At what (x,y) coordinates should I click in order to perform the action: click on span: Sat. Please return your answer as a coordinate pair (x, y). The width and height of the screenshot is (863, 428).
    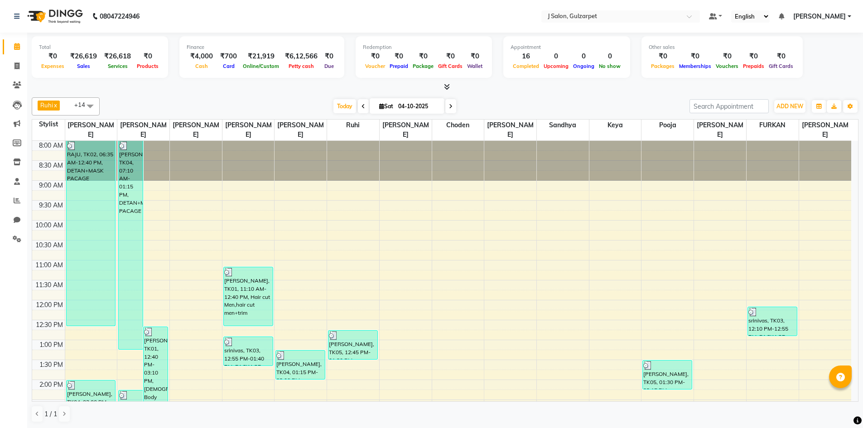
    Looking at the image, I should click on (386, 106).